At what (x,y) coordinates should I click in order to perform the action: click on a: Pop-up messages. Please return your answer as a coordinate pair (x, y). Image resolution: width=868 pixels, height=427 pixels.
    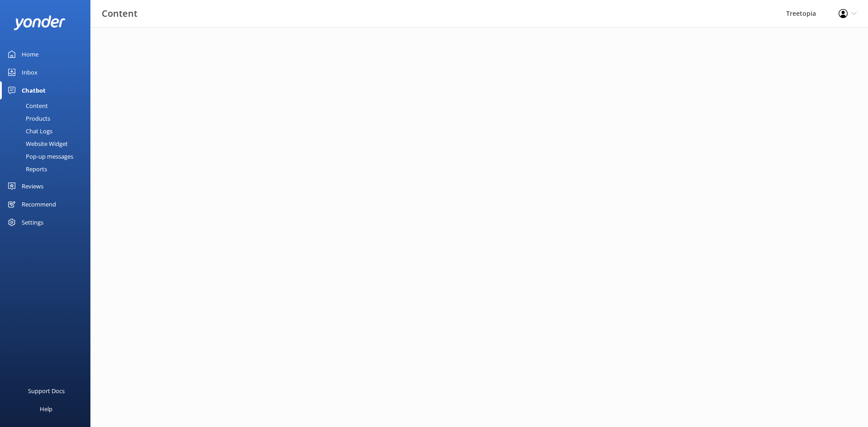
    Looking at the image, I should click on (48, 156).